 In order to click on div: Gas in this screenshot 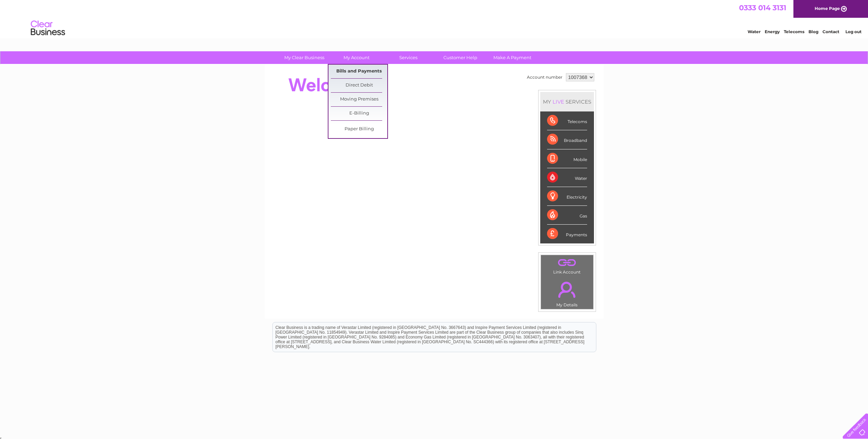, I will do `click(567, 215)`.